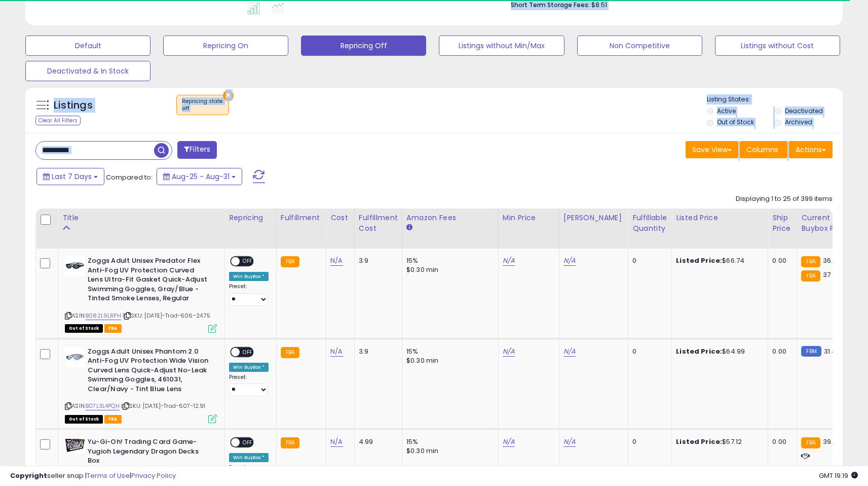 Image resolution: width=868 pixels, height=486 pixels. Describe the element at coordinates (640, 46) in the screenshot. I see `button: Non Competitive` at that location.